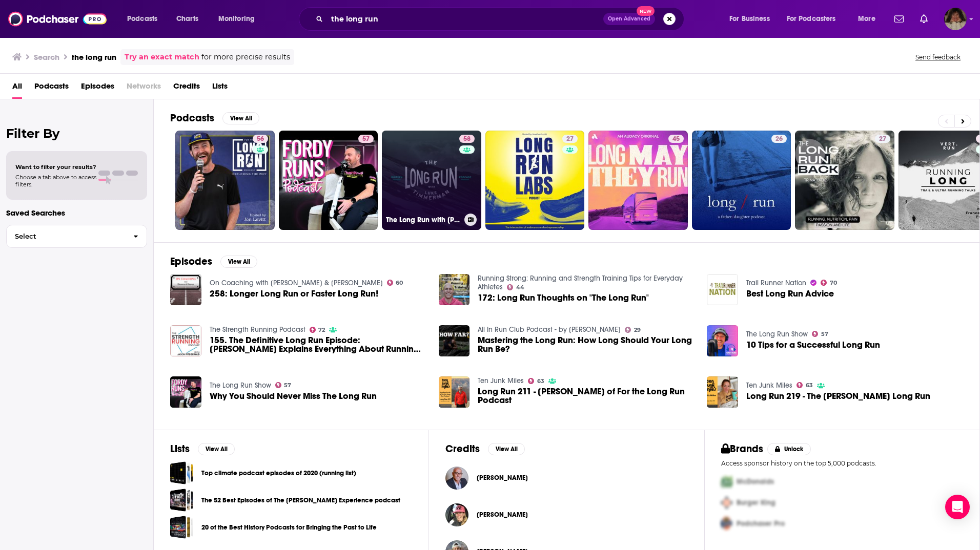 The image size is (980, 550). What do you see at coordinates (278, 473) in the screenshot?
I see `a: Top climate podcast episodes of 2020 (running list)` at bounding box center [278, 473].